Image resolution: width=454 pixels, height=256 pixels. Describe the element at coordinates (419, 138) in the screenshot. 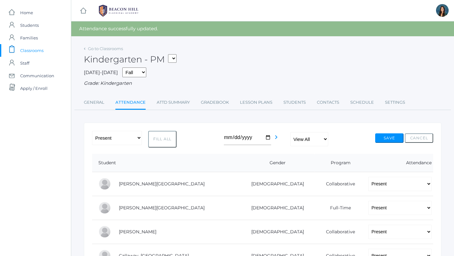

I see `button: Cancel` at that location.